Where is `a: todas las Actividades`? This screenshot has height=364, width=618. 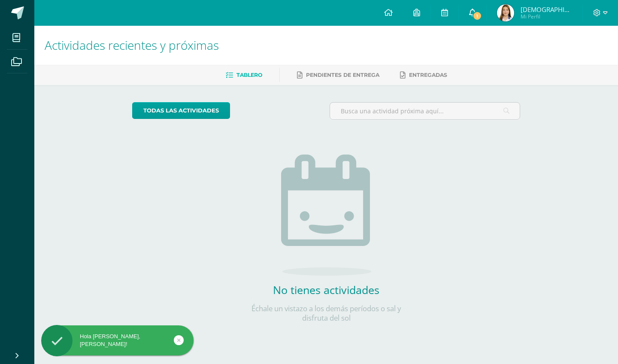
a: todas las Actividades is located at coordinates (181, 110).